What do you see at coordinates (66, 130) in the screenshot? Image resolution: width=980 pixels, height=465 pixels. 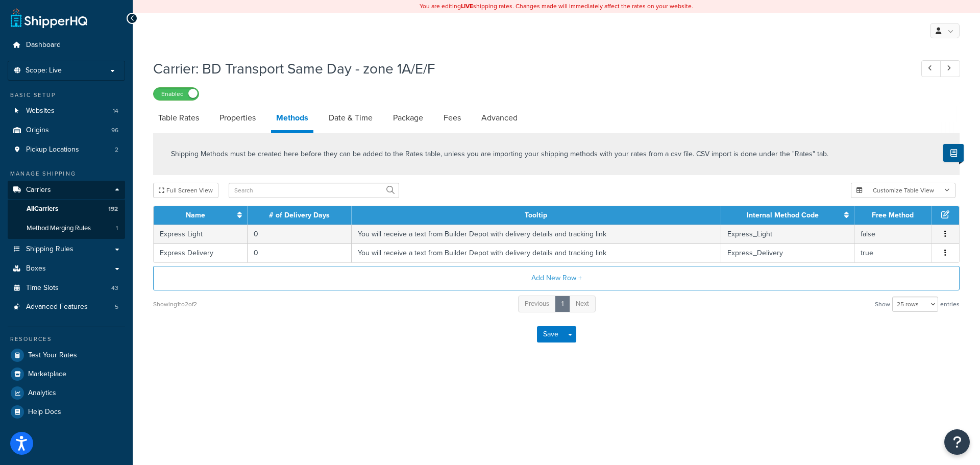 I see `a: Origins96` at bounding box center [66, 130].